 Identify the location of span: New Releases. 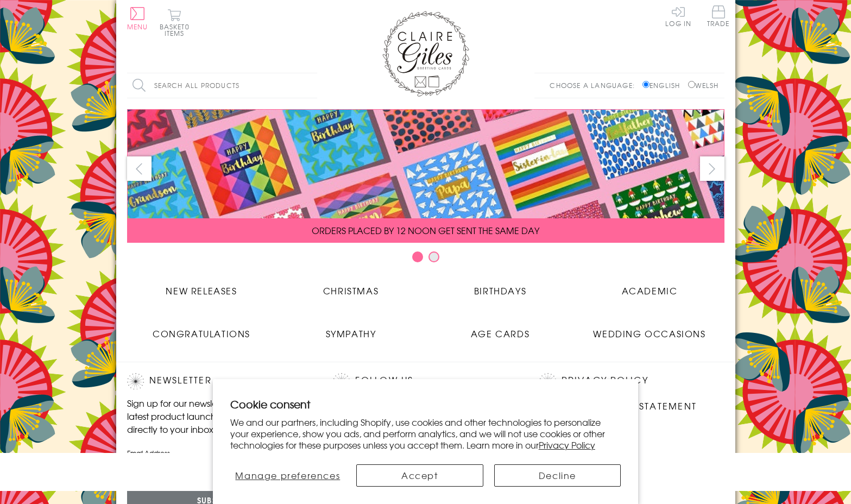
(201, 291).